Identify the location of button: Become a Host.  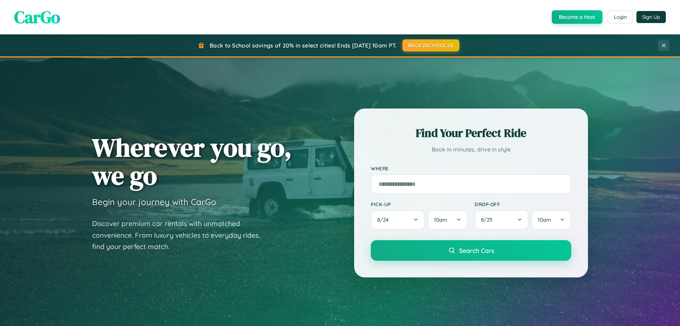
(577, 17).